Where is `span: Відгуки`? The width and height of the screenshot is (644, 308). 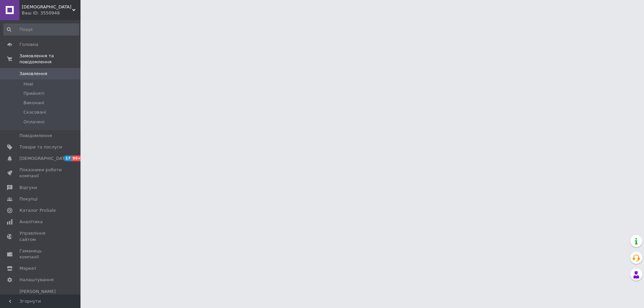 span: Відгуки is located at coordinates (28, 188).